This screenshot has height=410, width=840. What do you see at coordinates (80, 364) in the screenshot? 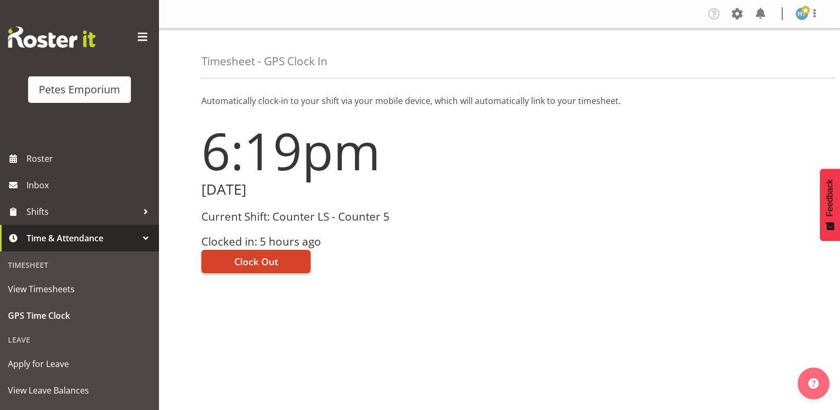
I see `a: Apply for Leave` at bounding box center [80, 364].